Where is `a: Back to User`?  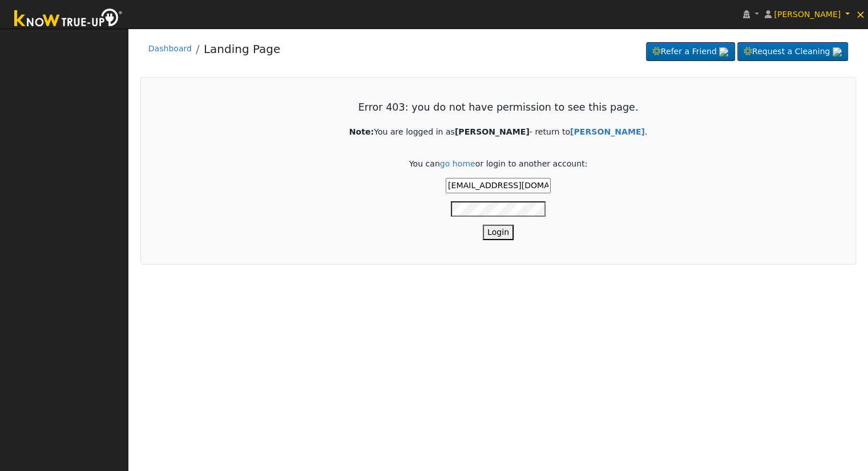
a: Back to User is located at coordinates (607, 132).